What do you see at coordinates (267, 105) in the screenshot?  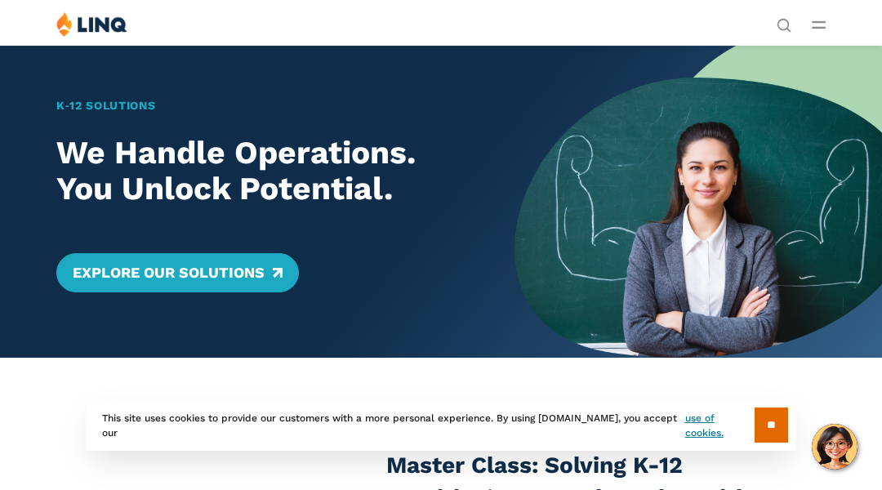 I see `h1: K‑12 Solutions` at bounding box center [267, 105].